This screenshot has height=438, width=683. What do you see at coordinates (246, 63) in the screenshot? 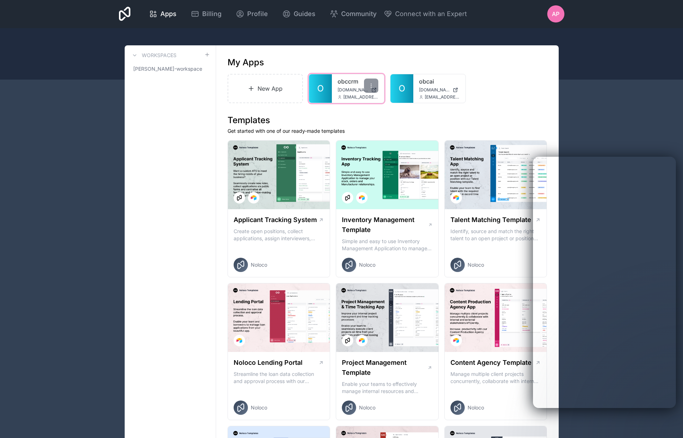
I see `h1: My Apps` at bounding box center [246, 63].